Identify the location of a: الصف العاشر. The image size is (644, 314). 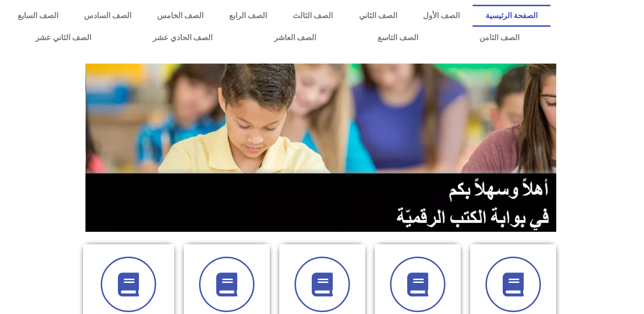
(295, 38).